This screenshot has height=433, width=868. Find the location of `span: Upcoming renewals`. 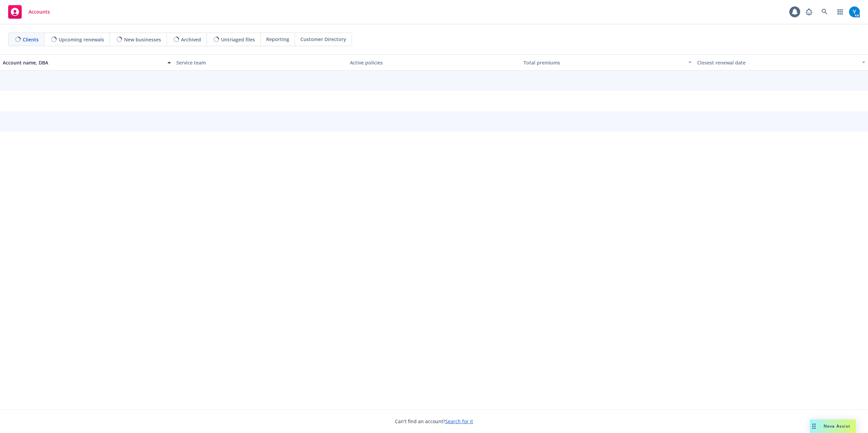

span: Upcoming renewals is located at coordinates (81, 39).